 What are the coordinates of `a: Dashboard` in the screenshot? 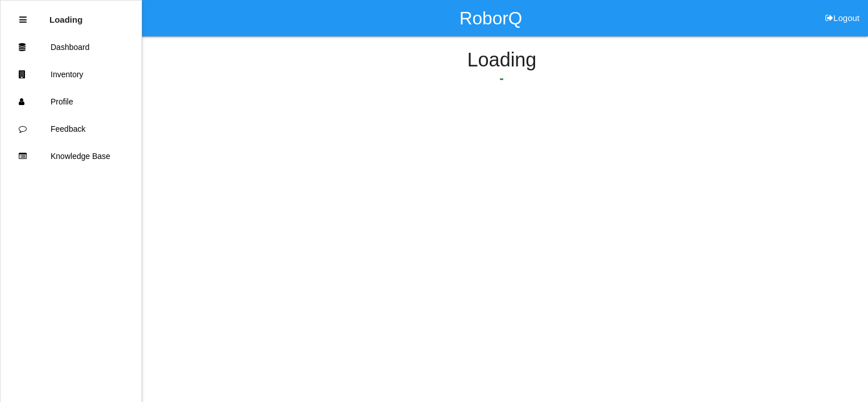 It's located at (71, 47).